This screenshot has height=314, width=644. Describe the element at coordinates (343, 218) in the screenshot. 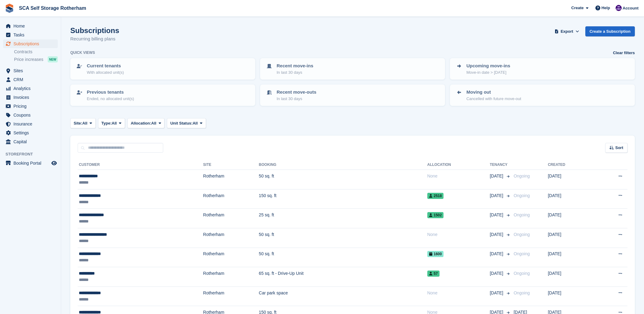

I see `td: 25 sq. ft` at that location.